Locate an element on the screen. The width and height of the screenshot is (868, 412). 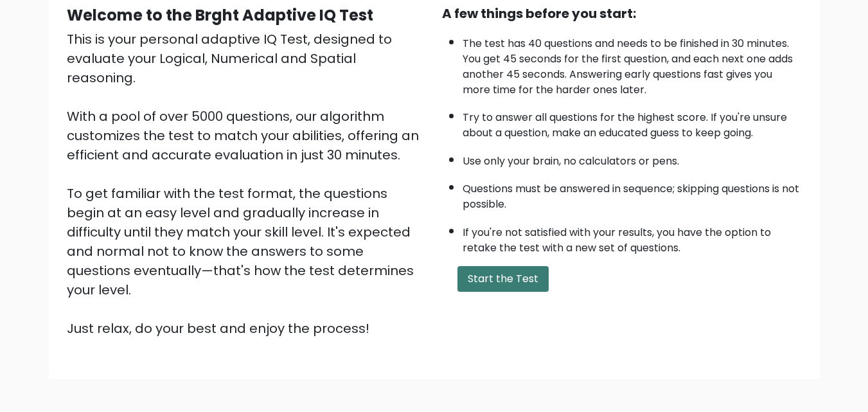
button: Start the Test is located at coordinates (503, 278).